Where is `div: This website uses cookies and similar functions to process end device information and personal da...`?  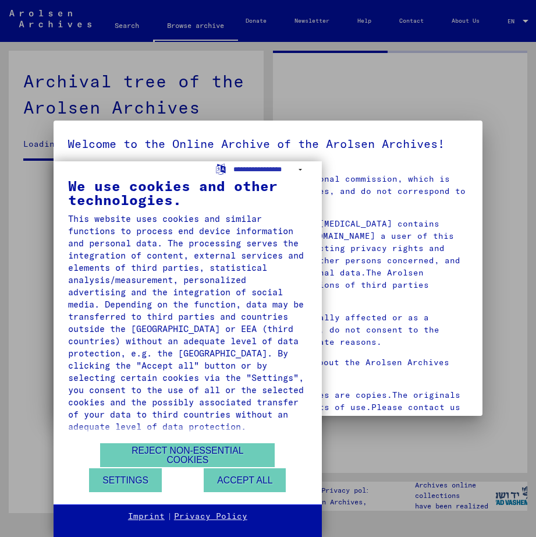
div: This website uses cookies and similar functions to process end device information and personal da... is located at coordinates (187, 322).